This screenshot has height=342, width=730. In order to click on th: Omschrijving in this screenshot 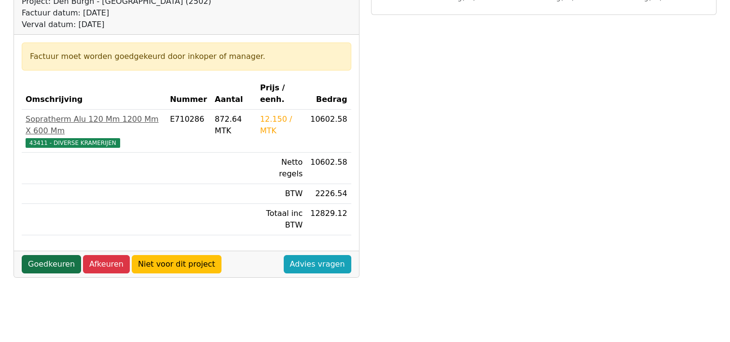, I will do `click(94, 94)`.